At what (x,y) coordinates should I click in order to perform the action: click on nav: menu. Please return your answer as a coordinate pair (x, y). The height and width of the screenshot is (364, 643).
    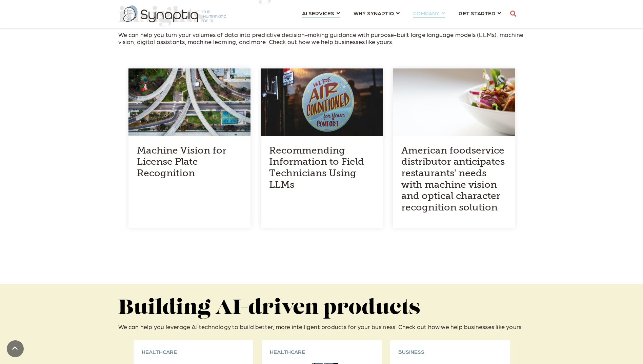
    Looking at the image, I should click on (402, 14).